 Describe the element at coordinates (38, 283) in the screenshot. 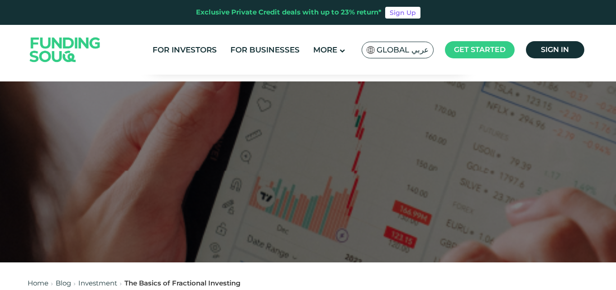

I see `a: Home` at that location.